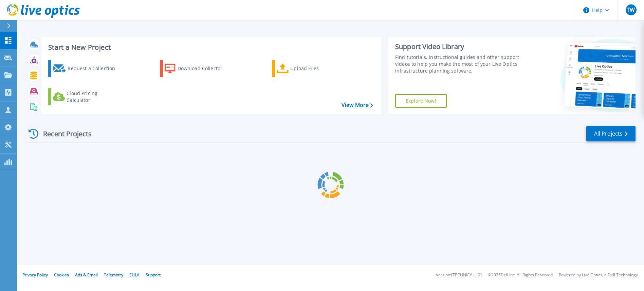 This screenshot has height=291, width=644. I want to click on div: Support Video Library, so click(458, 47).